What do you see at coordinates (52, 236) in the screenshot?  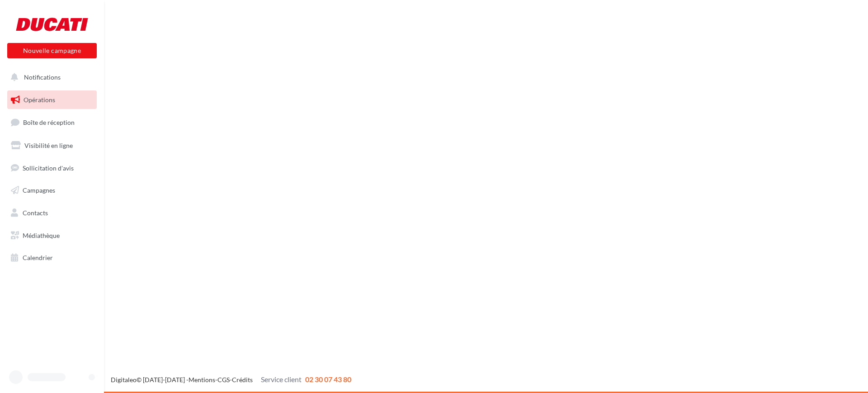 I see `a: Médiathèque` at bounding box center [52, 236].